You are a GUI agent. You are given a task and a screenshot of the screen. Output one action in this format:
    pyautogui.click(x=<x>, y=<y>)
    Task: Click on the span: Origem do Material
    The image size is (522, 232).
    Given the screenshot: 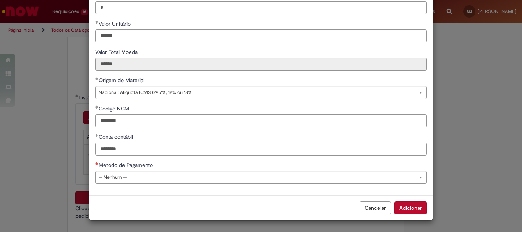 What is the action you would take?
    pyautogui.click(x=122, y=80)
    